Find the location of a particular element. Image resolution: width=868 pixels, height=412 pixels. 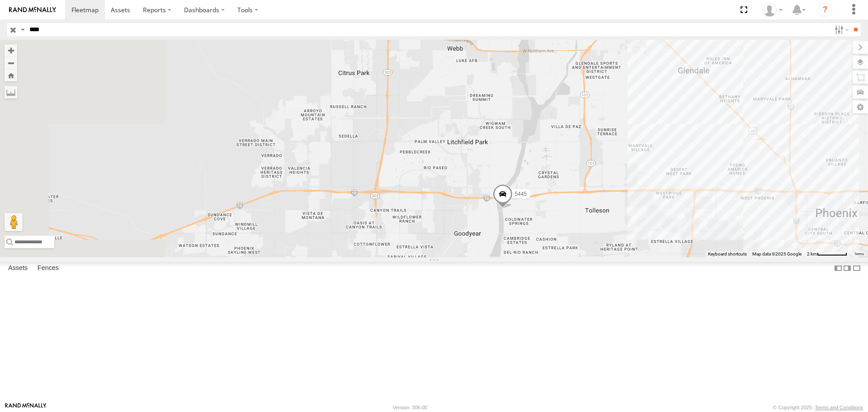

a: Terms (opens in new tab) is located at coordinates (859, 253).